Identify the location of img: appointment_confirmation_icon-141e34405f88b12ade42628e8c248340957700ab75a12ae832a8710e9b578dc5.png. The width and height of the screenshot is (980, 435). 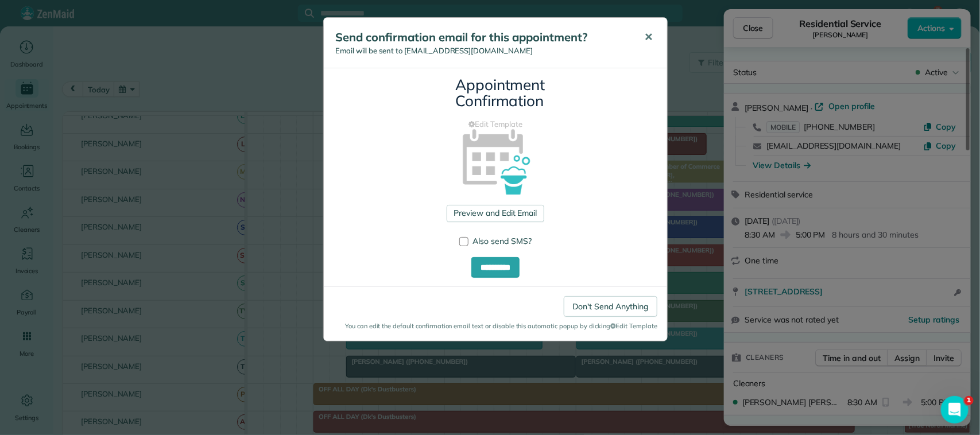
(495, 160).